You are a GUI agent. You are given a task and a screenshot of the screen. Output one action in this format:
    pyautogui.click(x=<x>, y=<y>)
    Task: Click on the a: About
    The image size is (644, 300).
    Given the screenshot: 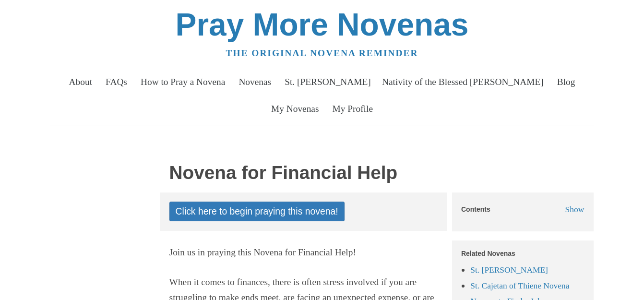 What is the action you would take?
    pyautogui.click(x=81, y=82)
    